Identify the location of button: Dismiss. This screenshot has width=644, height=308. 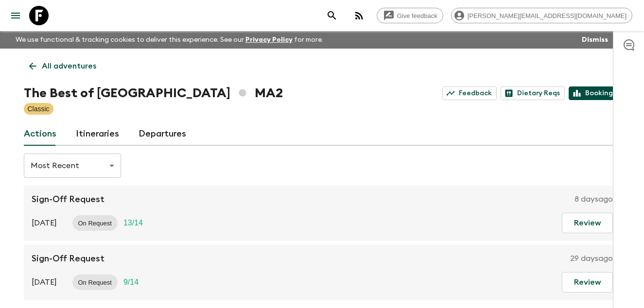
(595, 40).